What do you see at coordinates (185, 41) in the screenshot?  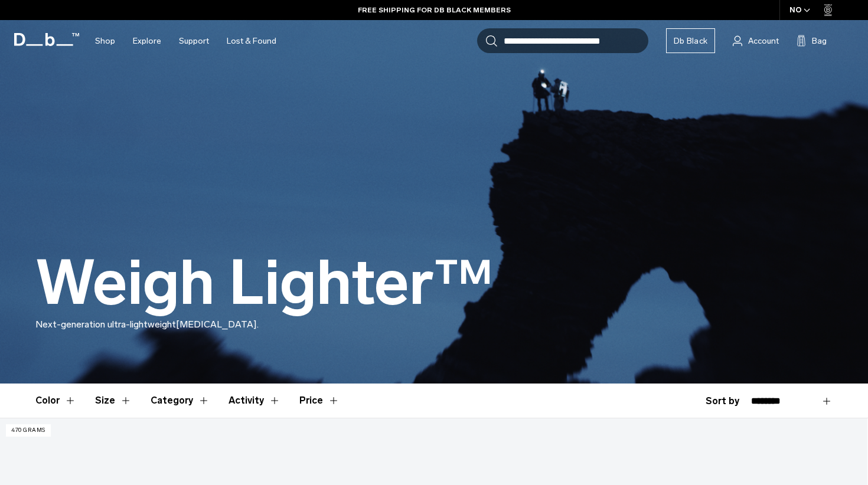 I see `nav: Main Navigation` at bounding box center [185, 41].